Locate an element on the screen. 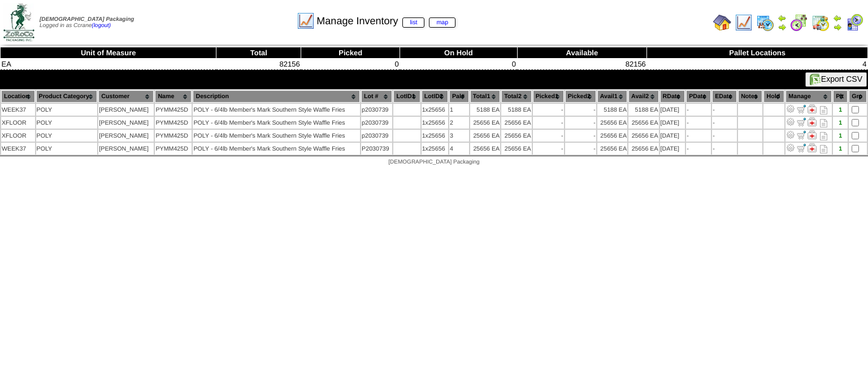 The height and width of the screenshot is (392, 868). td: 4 is located at coordinates (757, 65).